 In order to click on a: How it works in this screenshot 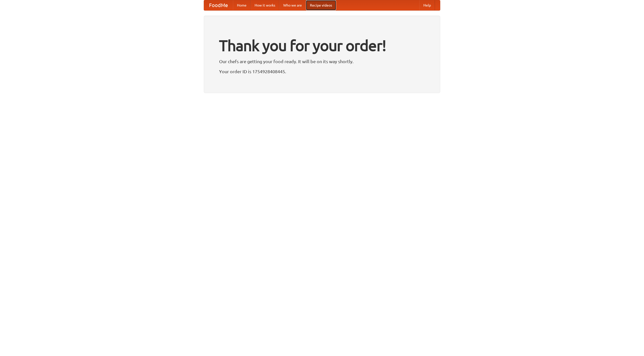, I will do `click(265, 5)`.